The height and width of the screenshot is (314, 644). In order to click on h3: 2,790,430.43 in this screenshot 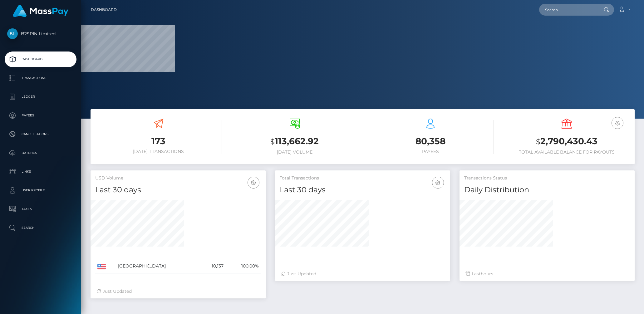, I will do `click(567, 142)`.